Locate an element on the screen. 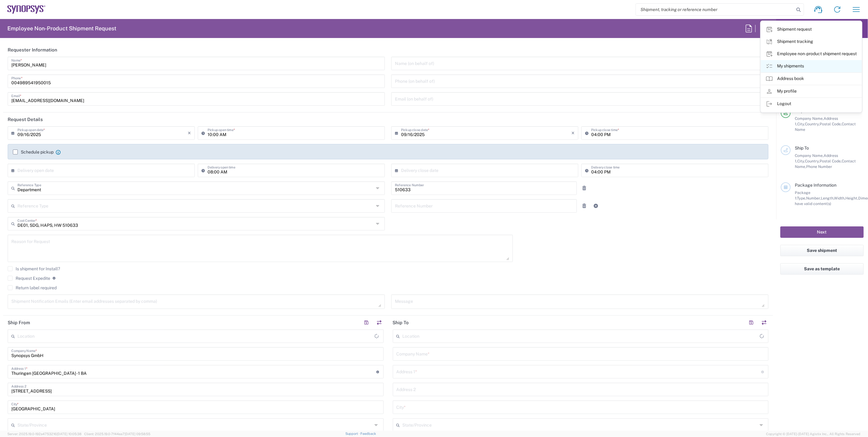 The height and width of the screenshot is (437, 868). span: Server: 2025.19.0-192a4753216 is located at coordinates (44, 434).